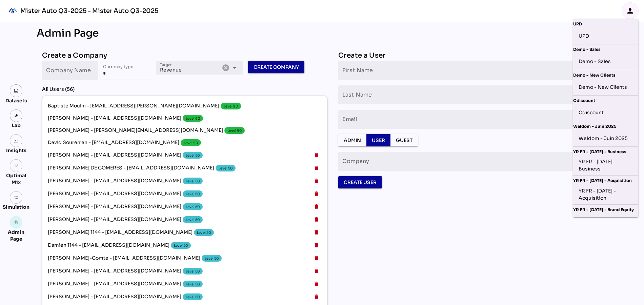  What do you see at coordinates (378, 140) in the screenshot?
I see `span: User` at bounding box center [378, 140].